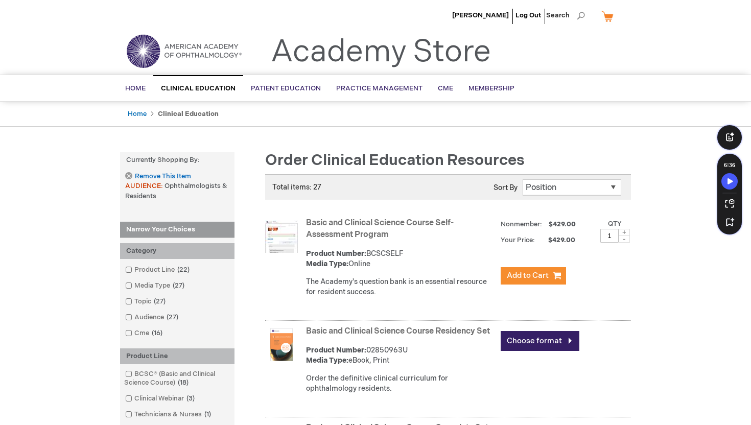 The height and width of the screenshot is (425, 751). Describe the element at coordinates (398, 331) in the screenshot. I see `a: Basic and Clinical Science Course Residency Set` at that location.